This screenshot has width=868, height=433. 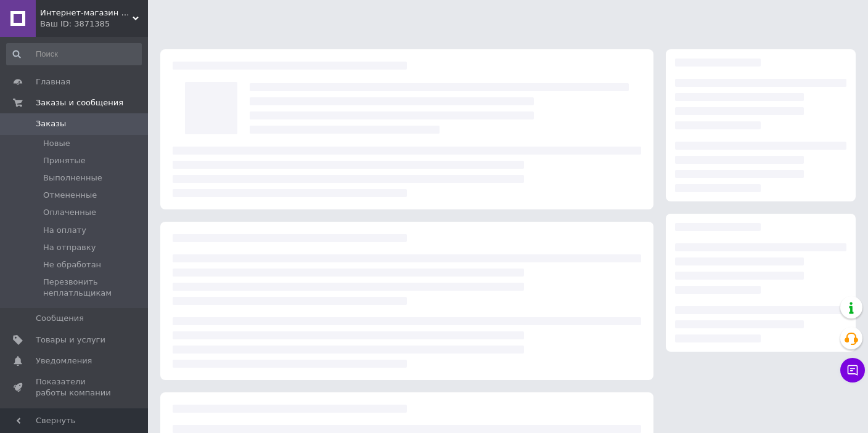 I want to click on span: Новые, so click(x=57, y=144).